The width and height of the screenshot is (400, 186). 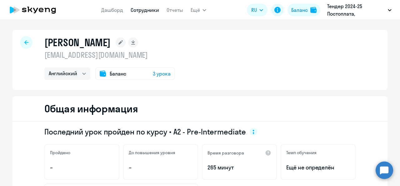 What do you see at coordinates (304, 10) in the screenshot?
I see `a: Балансbalance` at bounding box center [304, 10].